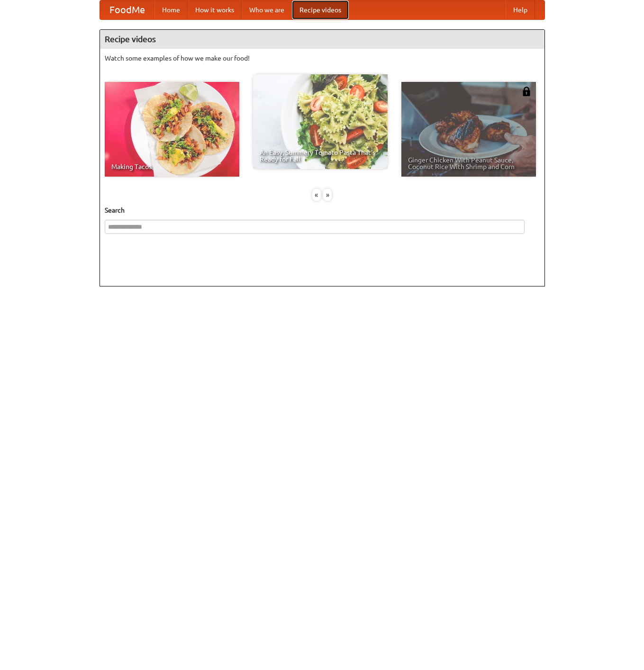 The width and height of the screenshot is (644, 670). What do you see at coordinates (520, 10) in the screenshot?
I see `a: Help` at bounding box center [520, 10].